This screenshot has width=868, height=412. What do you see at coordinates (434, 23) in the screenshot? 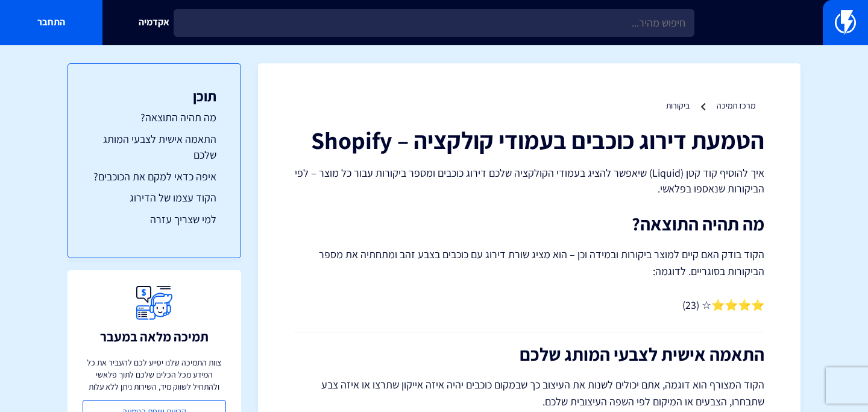
I see `input: חיפוש מהיר...` at bounding box center [434, 23].